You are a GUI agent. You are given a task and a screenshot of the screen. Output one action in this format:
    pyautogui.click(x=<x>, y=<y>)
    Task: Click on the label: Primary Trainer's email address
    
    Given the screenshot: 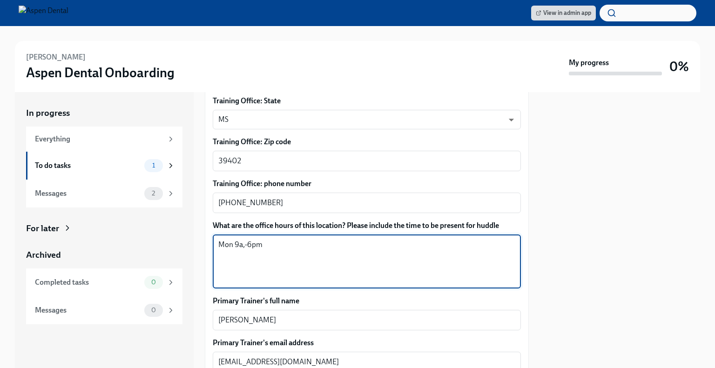 What is the action you would take?
    pyautogui.click(x=367, y=343)
    